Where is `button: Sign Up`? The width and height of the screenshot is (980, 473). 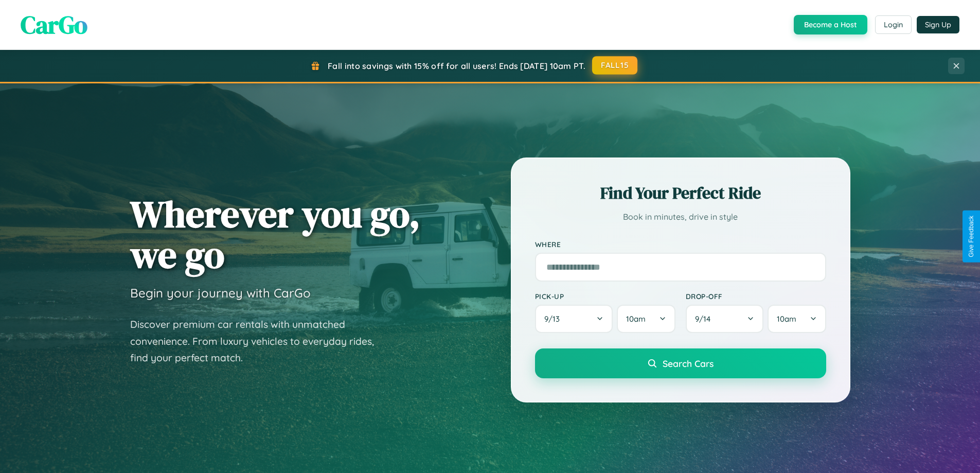 button: Sign Up is located at coordinates (938, 25).